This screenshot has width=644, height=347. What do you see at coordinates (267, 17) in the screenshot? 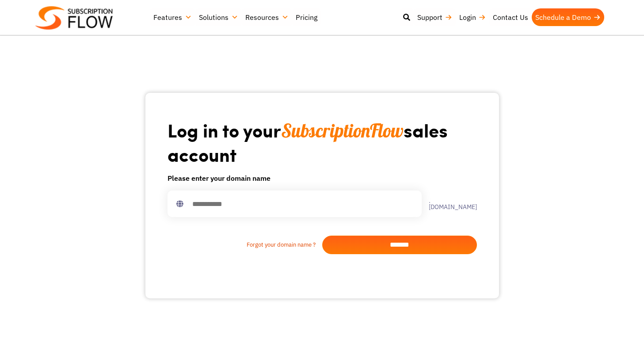
I see `a: Resources` at bounding box center [267, 17].